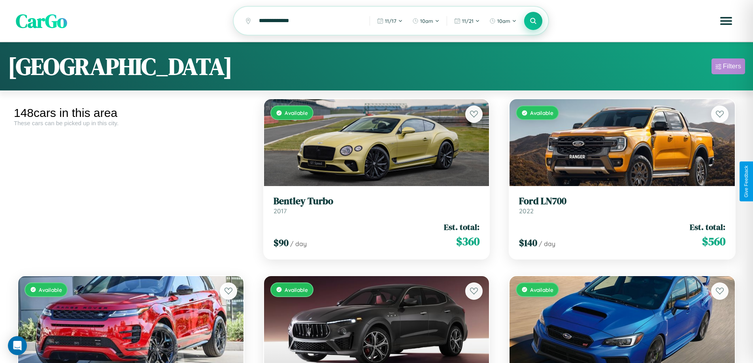 Image resolution: width=753 pixels, height=363 pixels. I want to click on span: 2022, so click(526, 211).